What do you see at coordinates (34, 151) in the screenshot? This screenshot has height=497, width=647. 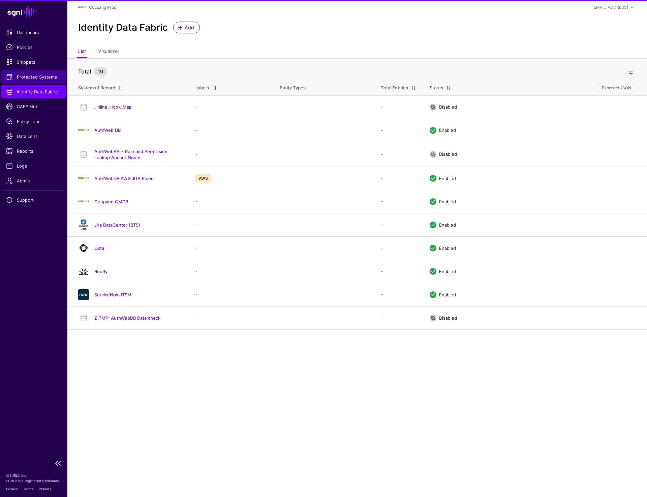 I see `span: Reports` at bounding box center [34, 151].